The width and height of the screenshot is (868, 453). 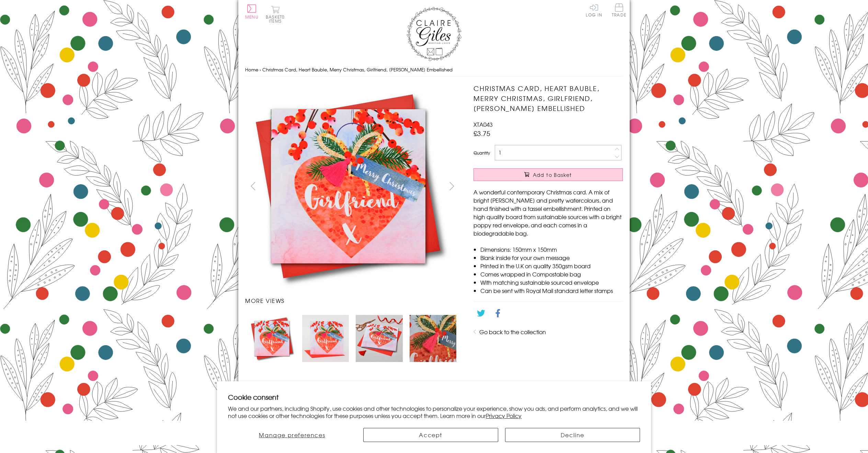 What do you see at coordinates (504, 416) in the screenshot?
I see `a: Privacy Policy` at bounding box center [504, 416].